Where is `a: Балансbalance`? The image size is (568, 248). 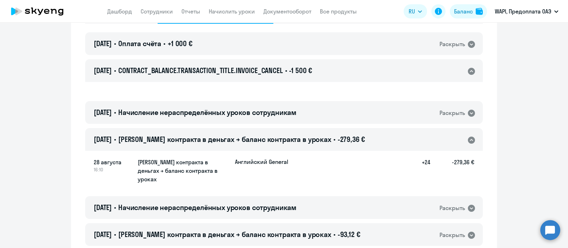 a: Балансbalance is located at coordinates (469, 11).